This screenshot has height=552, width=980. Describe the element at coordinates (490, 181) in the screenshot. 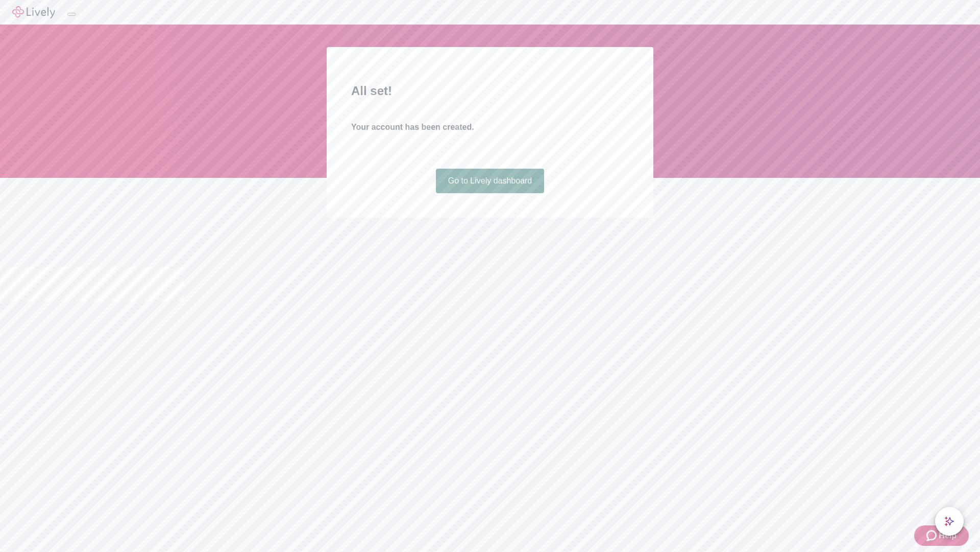

I see `a: Go to Lively dashboard` at that location.